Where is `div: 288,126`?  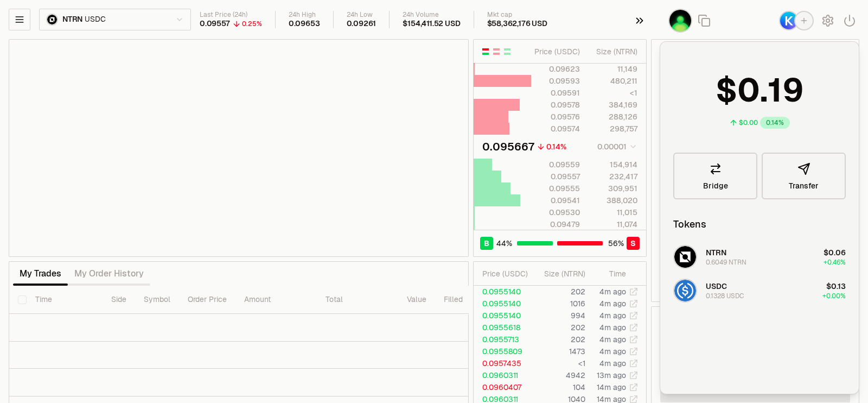
div: 288,126 is located at coordinates (613, 117).